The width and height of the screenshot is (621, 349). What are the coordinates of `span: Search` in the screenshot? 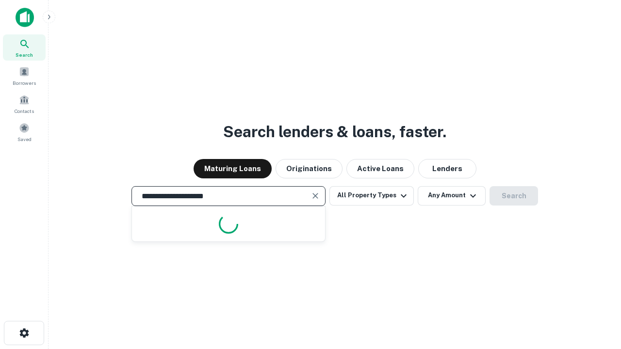 It's located at (24, 55).